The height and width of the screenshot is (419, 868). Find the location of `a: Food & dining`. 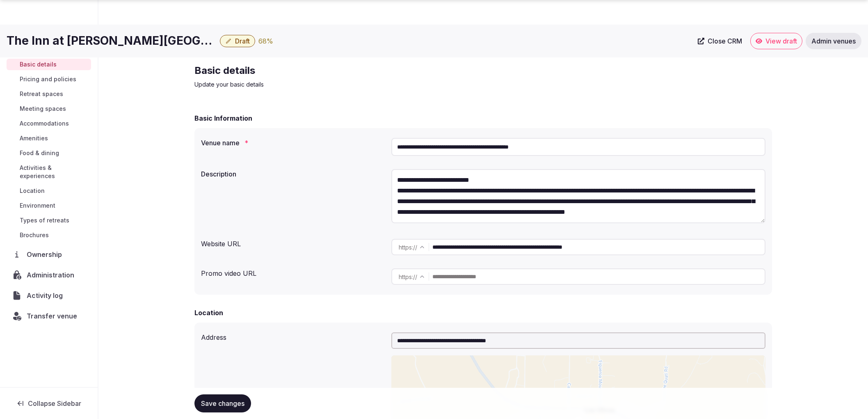

a: Food & dining is located at coordinates (49, 153).